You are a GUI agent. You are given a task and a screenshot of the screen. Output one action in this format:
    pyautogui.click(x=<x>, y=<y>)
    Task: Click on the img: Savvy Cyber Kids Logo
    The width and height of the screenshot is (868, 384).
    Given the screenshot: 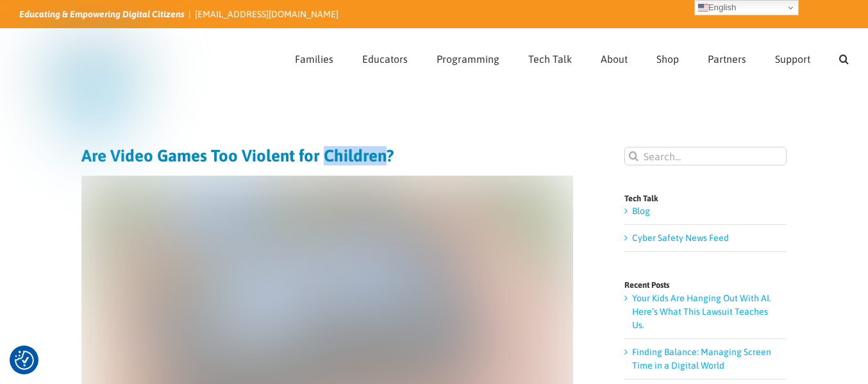 What is the action you would take?
    pyautogui.click(x=93, y=96)
    